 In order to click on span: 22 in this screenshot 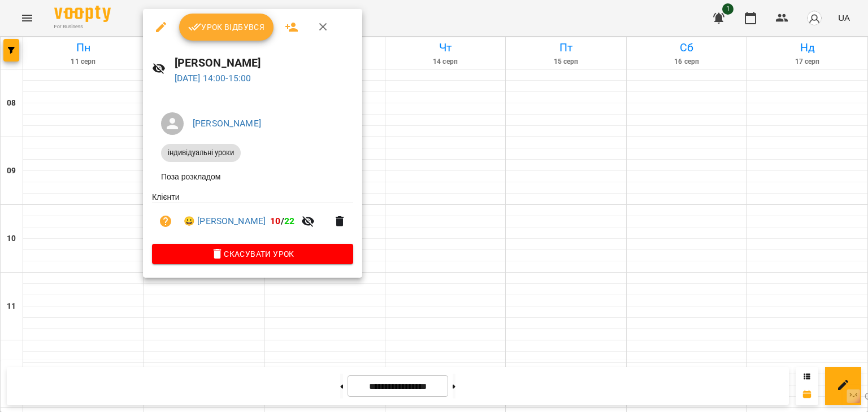, I will do `click(290, 221)`.